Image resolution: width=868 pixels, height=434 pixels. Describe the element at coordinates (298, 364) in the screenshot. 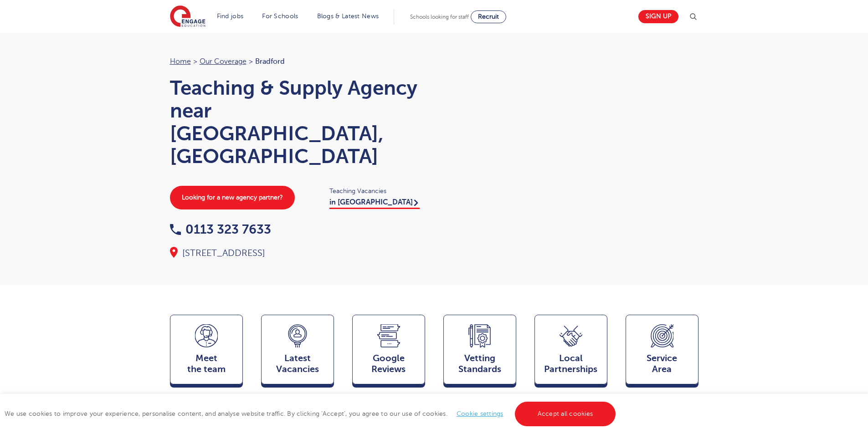

I see `span: Latest Vacancies` at that location.